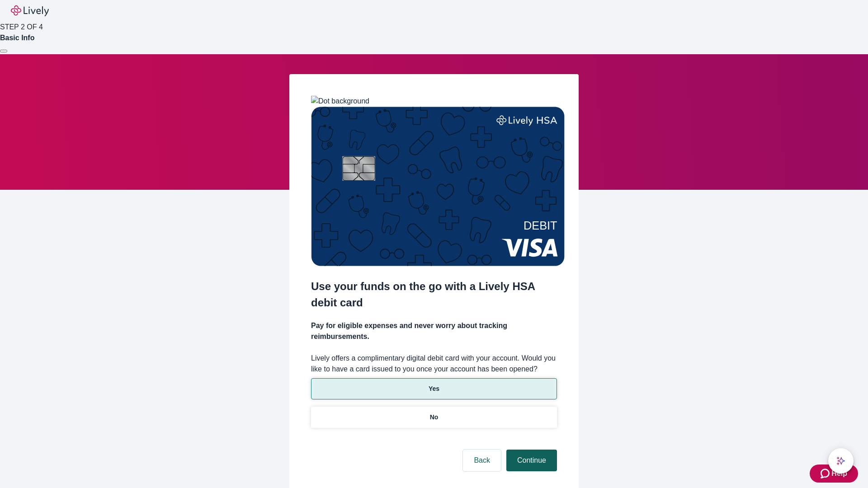  Describe the element at coordinates (438, 186) in the screenshot. I see `img: Debit card` at that location.